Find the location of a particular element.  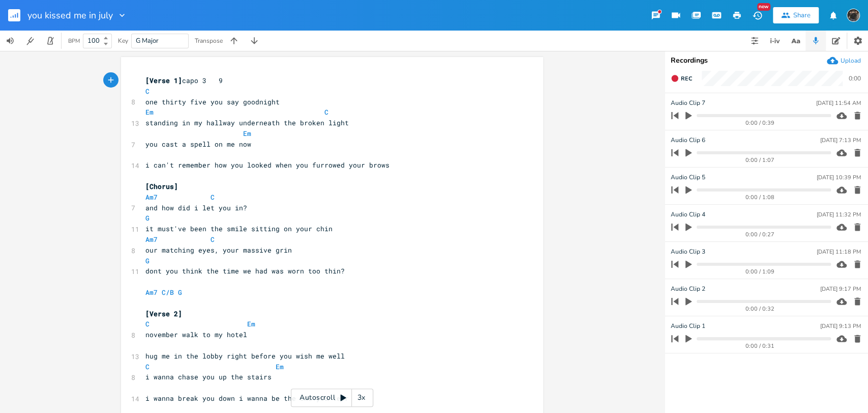

span: Audio Clip 6 is located at coordinates (688, 140).